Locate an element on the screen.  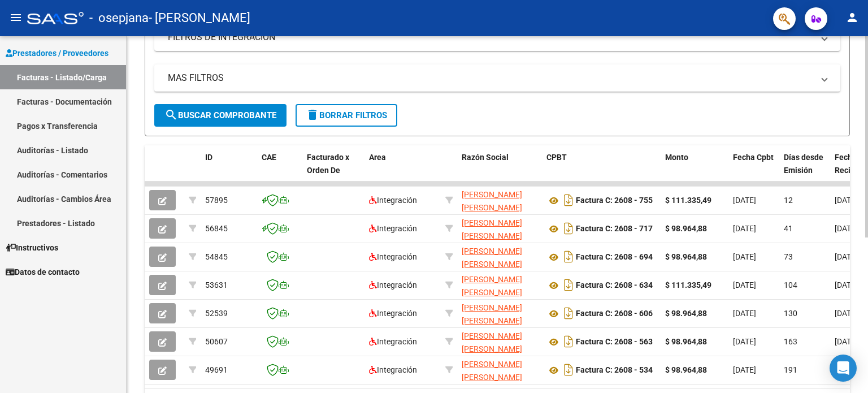
span: CAE is located at coordinates (269, 157).